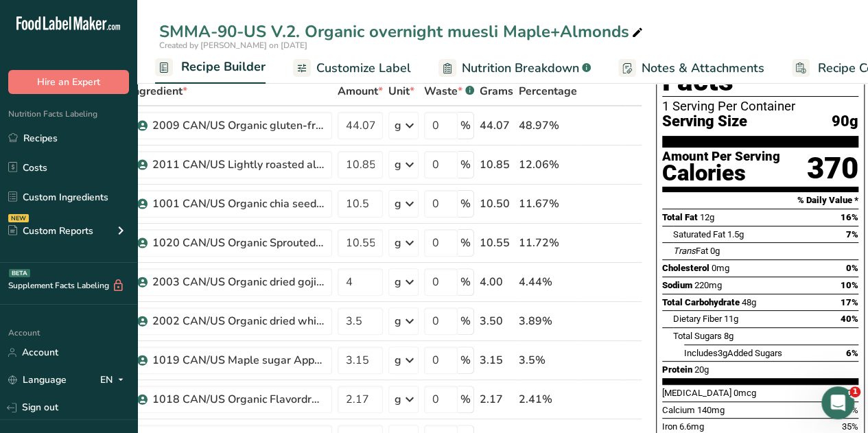 This screenshot has width=868, height=433. What do you see at coordinates (721, 268) in the screenshot?
I see `span: 0mg` at bounding box center [721, 268].